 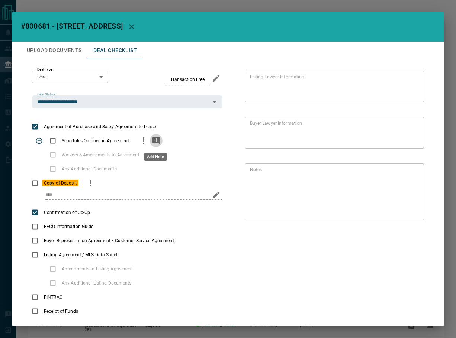 I want to click on input: checklist input, so click(x=126, y=195).